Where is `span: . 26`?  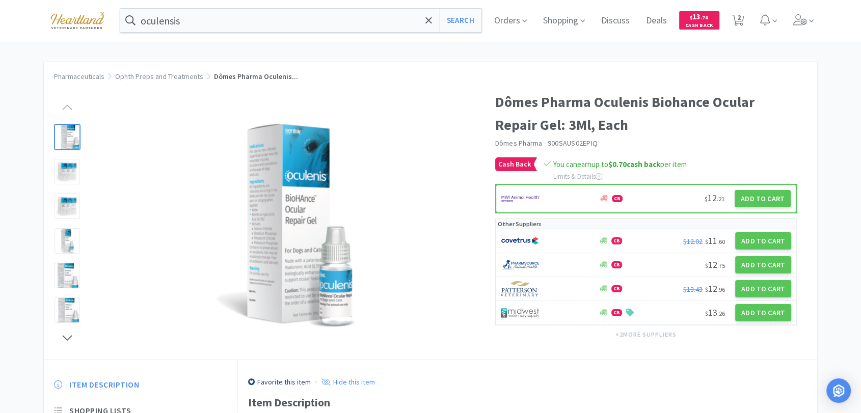 span: . 26 is located at coordinates (721, 313).